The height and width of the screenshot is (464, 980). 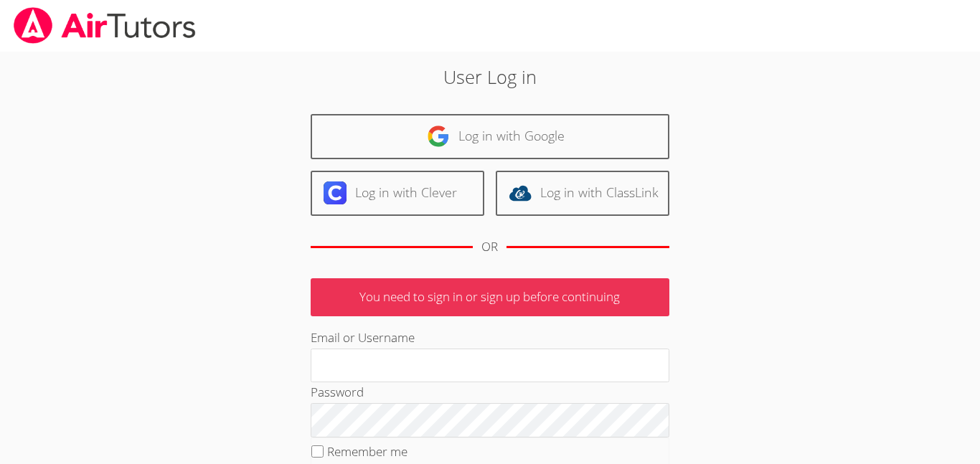 What do you see at coordinates (398, 193) in the screenshot?
I see `a: Log in with Clever` at bounding box center [398, 193].